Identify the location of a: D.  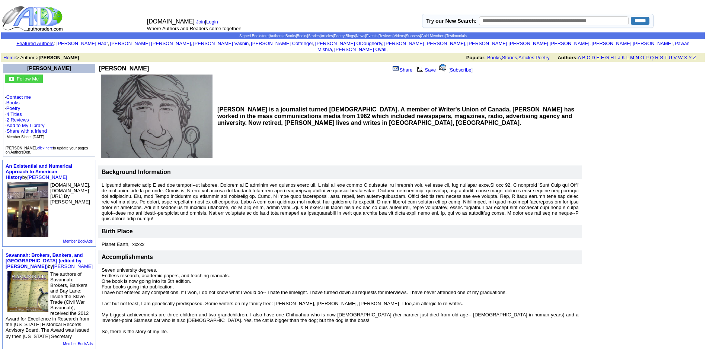
(593, 57).